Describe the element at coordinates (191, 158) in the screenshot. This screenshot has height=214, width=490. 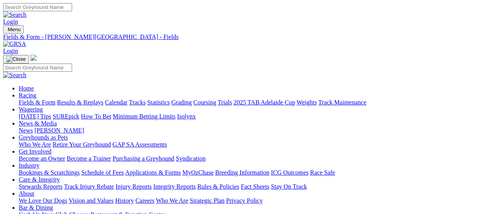
I see `a: Syndication` at that location.